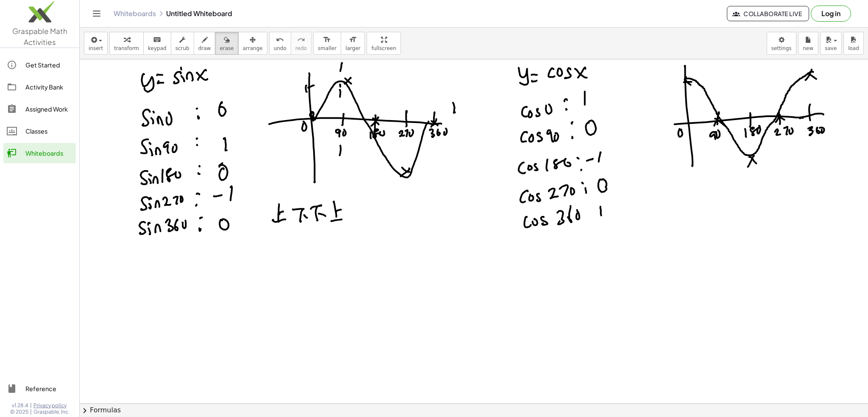 The image size is (868, 417). Describe the element at coordinates (96, 48) in the screenshot. I see `span: insert` at that location.